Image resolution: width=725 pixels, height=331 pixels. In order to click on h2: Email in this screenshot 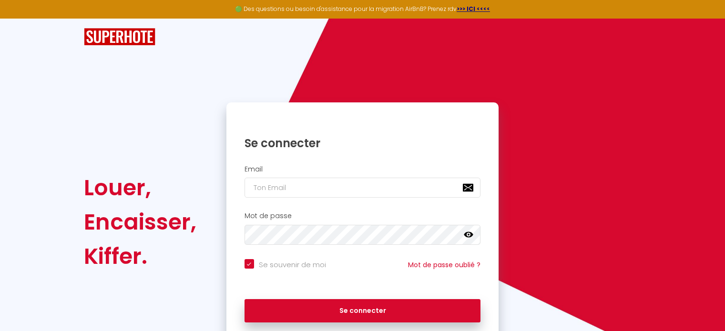, I will do `click(363, 169)`.